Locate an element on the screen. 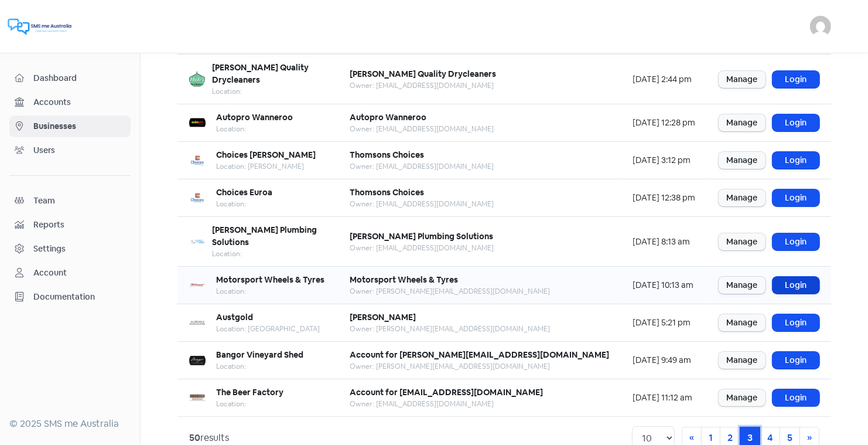 The width and height of the screenshot is (868, 445). span: Dashboard is located at coordinates (79, 78).